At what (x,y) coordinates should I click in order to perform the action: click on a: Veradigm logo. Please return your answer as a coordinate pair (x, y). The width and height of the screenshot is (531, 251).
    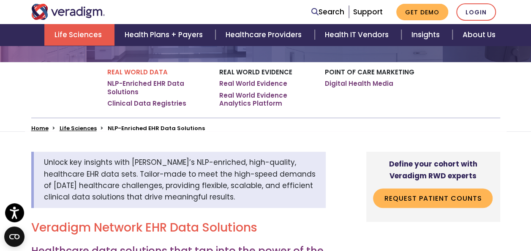
    Looking at the image, I should click on (68, 12).